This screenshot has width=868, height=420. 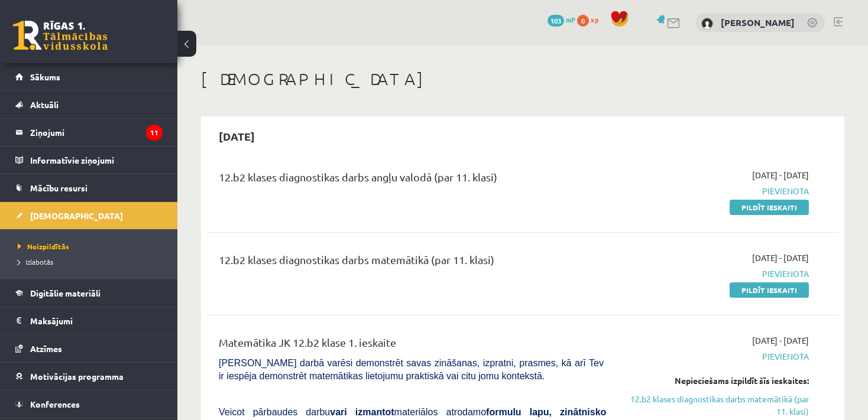 I want to click on a: Motivācijas programma, so click(x=88, y=376).